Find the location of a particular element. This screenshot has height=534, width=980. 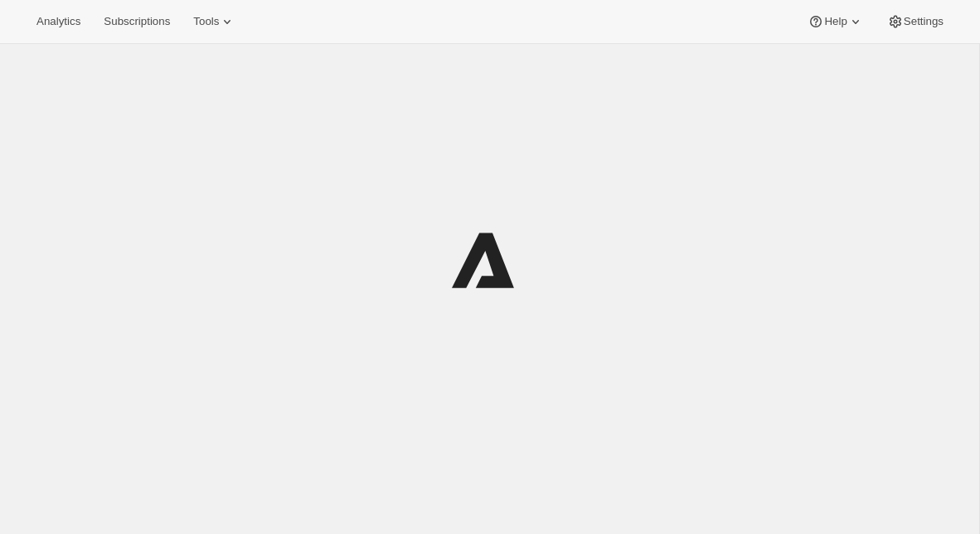

span: Analytics is located at coordinates (58, 22).